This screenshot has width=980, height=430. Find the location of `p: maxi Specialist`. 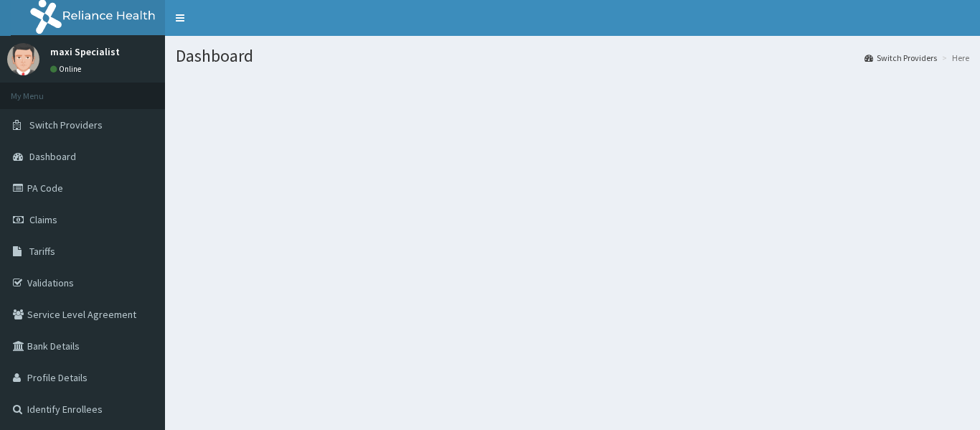

p: maxi Specialist is located at coordinates (85, 52).